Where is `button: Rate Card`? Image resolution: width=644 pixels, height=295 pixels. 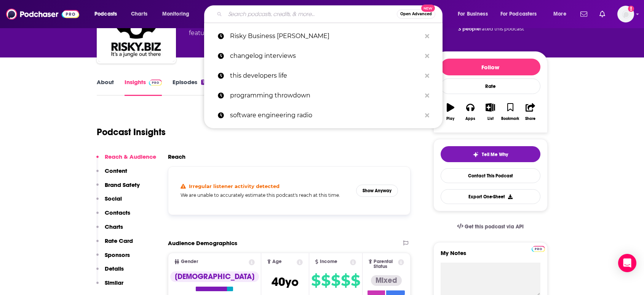 button: Rate Card is located at coordinates (114, 244).